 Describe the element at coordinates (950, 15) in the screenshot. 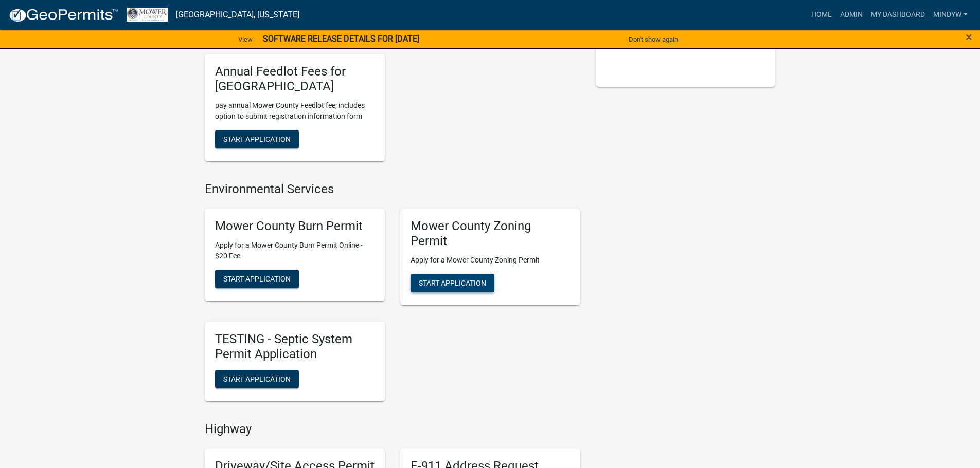

I see `a: mindyw` at that location.